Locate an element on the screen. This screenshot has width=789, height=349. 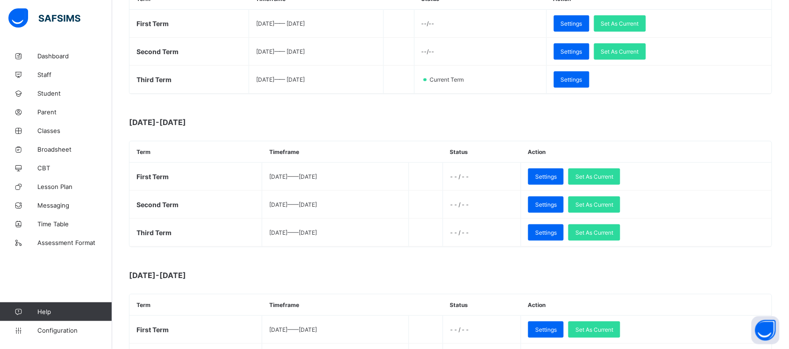
span: CBT is located at coordinates (75, 168).